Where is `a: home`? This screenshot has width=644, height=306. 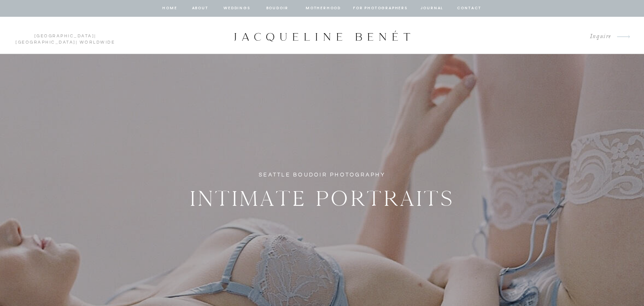
a: home is located at coordinates (170, 9).